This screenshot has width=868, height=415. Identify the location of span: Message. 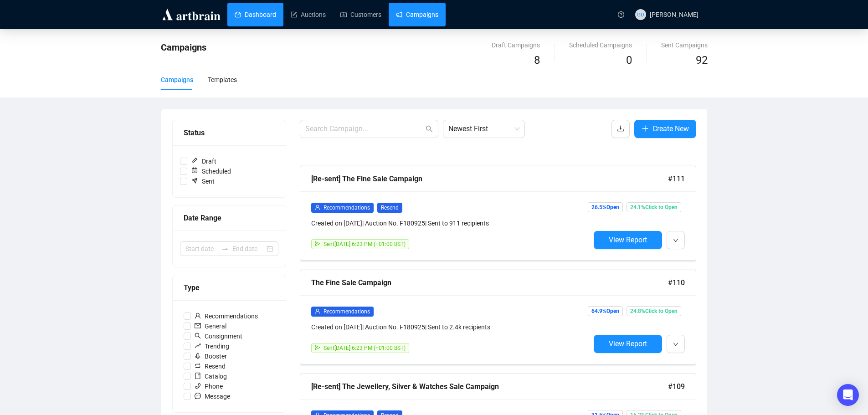
(212, 396).